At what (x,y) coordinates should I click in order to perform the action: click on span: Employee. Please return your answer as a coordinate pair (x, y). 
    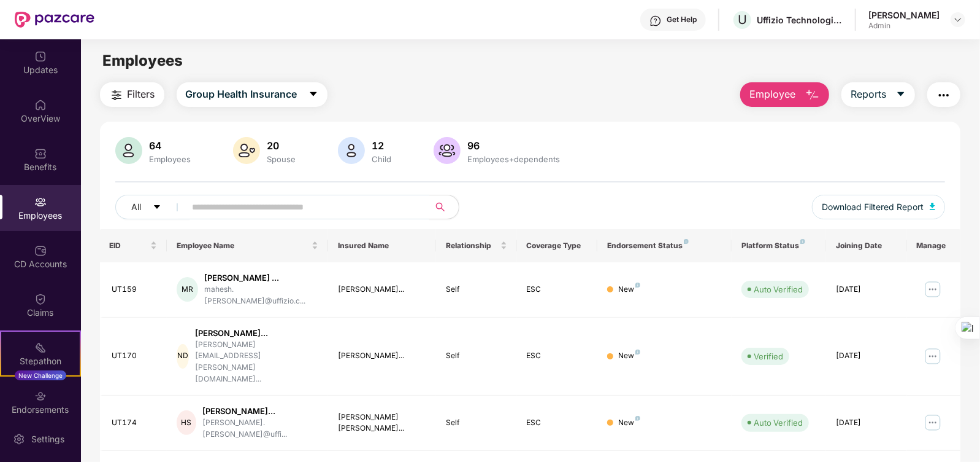
    Looking at the image, I should click on (772, 94).